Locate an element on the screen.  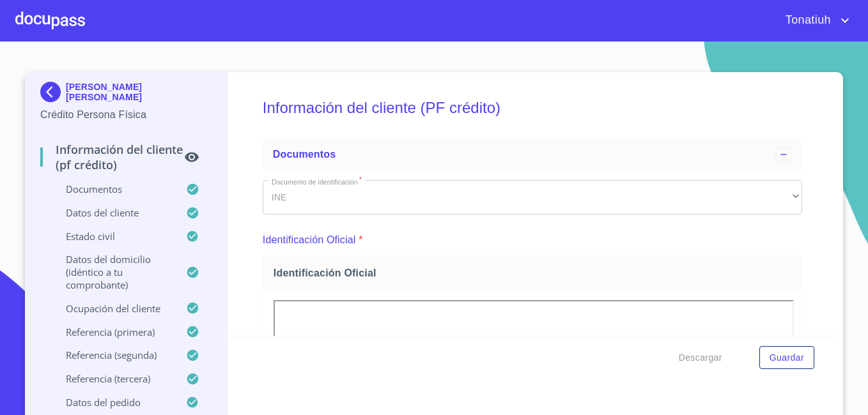
button: account of current user is located at coordinates (814, 20).